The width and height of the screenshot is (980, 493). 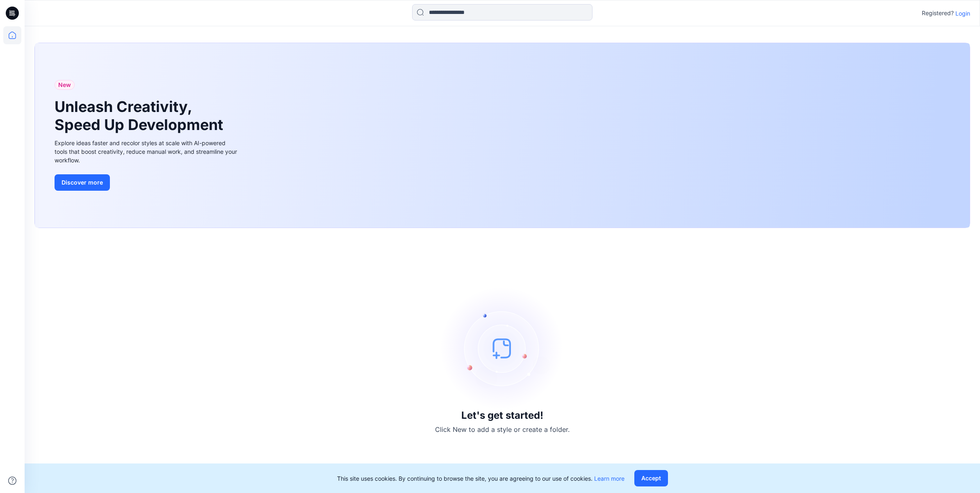 I want to click on h1: Unleash Creativity, Speed Up Development, so click(x=140, y=116).